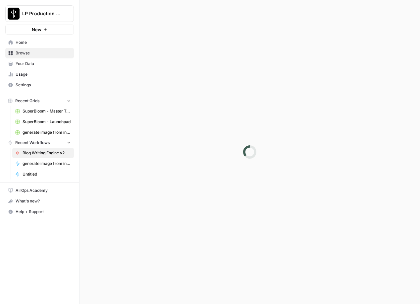  What do you see at coordinates (32, 142) in the screenshot?
I see `span: Recent Workflows` at bounding box center [32, 142].